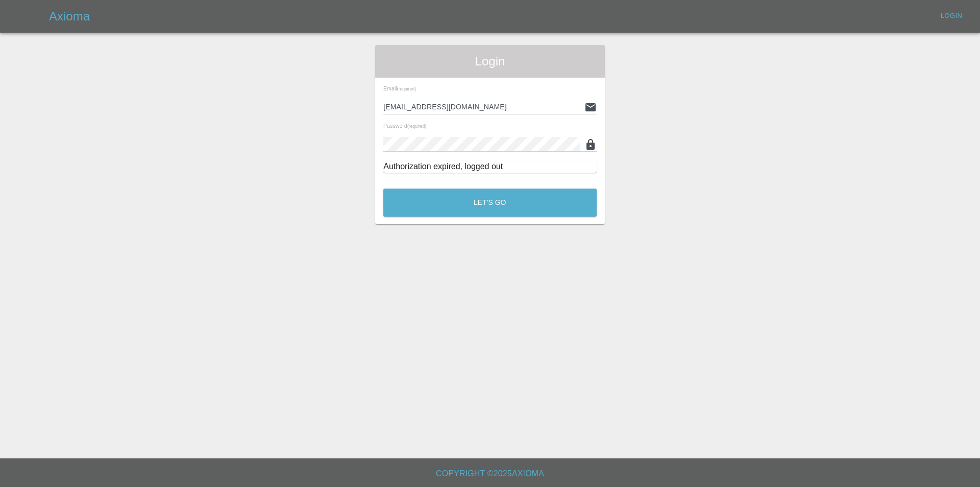  Describe the element at coordinates (405, 125) in the screenshot. I see `span: Password` at that location.